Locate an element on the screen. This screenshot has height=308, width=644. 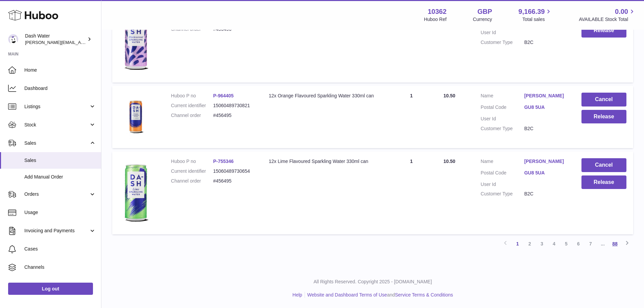
dd: 15060489730821 is located at coordinates (234, 106).